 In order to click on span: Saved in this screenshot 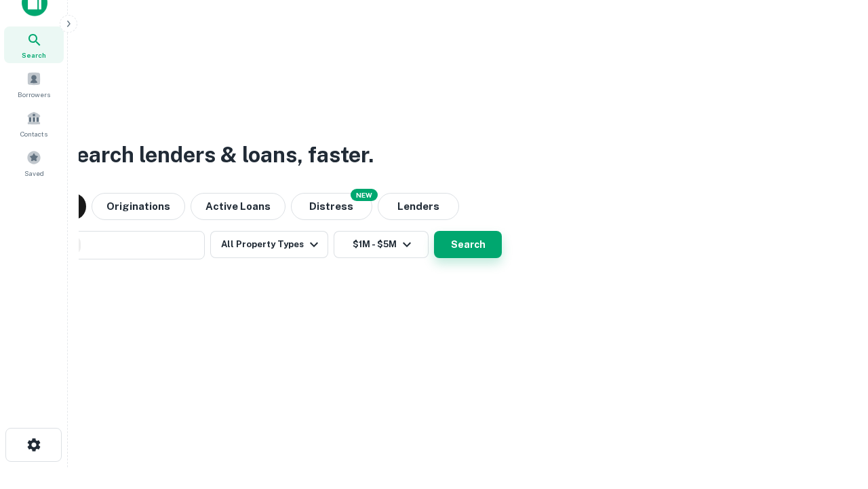, I will do `click(34, 173)`.